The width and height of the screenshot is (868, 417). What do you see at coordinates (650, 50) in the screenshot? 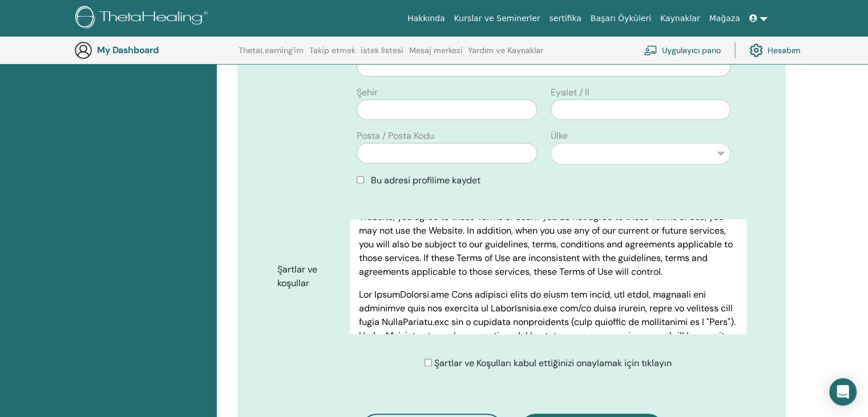
I see `img: chalkboard-teacher.svg` at bounding box center [650, 50].